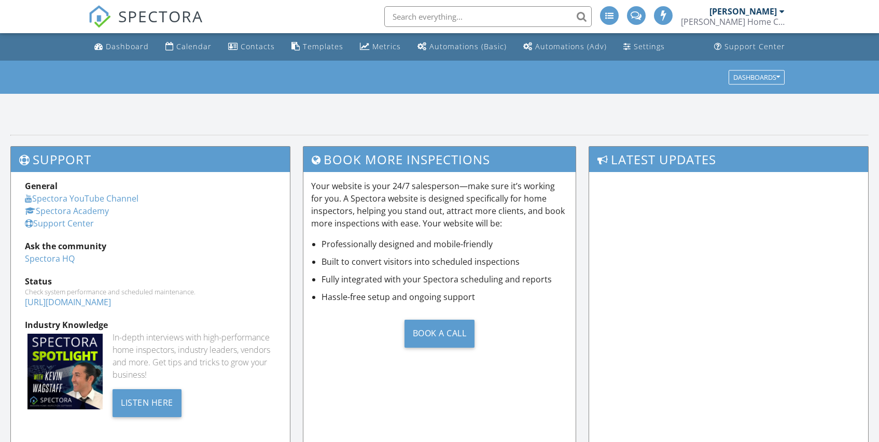  What do you see at coordinates (127, 46) in the screenshot?
I see `div: Dashboard` at bounding box center [127, 46].